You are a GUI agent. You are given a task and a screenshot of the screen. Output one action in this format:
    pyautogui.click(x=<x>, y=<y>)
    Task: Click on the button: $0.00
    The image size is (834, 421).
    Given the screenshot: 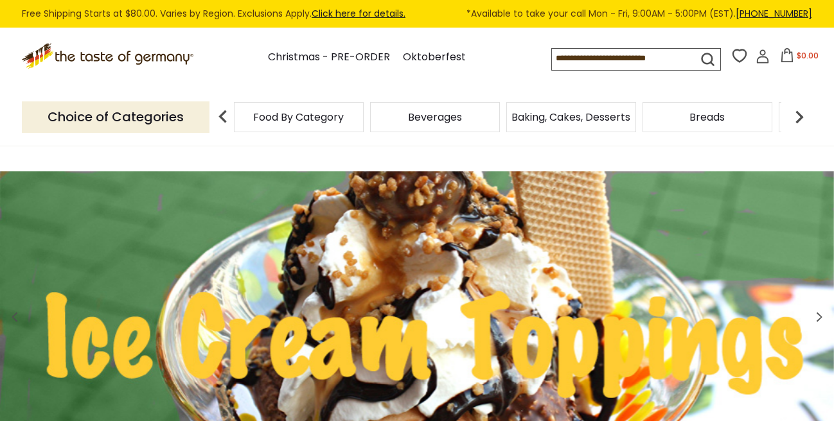 What is the action you would take?
    pyautogui.click(x=799, y=58)
    